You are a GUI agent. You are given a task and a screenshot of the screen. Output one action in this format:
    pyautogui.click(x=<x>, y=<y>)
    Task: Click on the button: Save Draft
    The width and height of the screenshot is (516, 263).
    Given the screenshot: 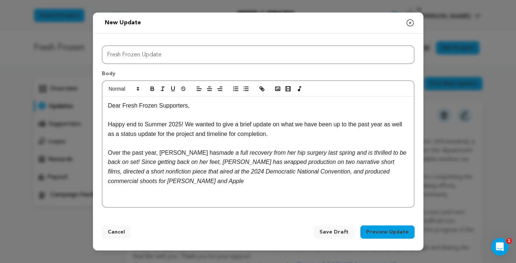 What is the action you would take?
    pyautogui.click(x=334, y=232)
    